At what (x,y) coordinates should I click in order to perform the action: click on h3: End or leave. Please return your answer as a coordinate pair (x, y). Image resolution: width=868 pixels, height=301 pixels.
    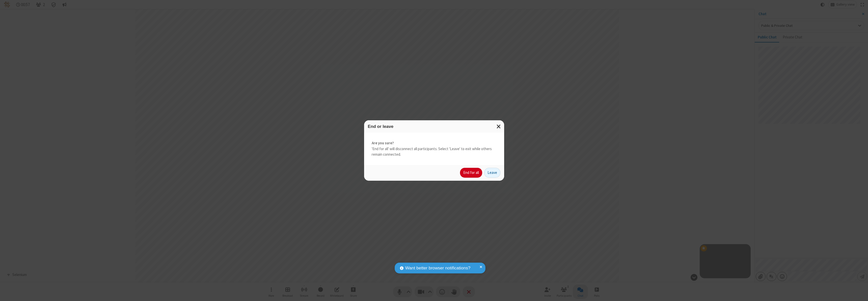
    Looking at the image, I should click on (434, 126).